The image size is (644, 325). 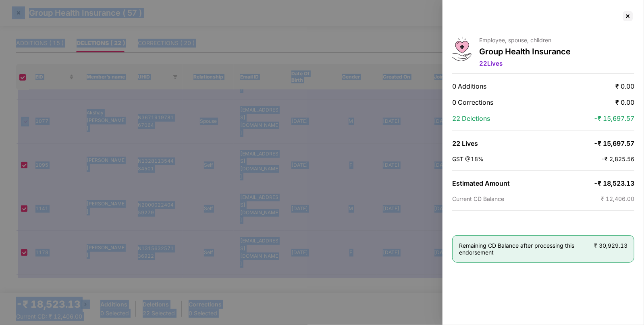 I want to click on span: 22 Deletions, so click(x=471, y=119).